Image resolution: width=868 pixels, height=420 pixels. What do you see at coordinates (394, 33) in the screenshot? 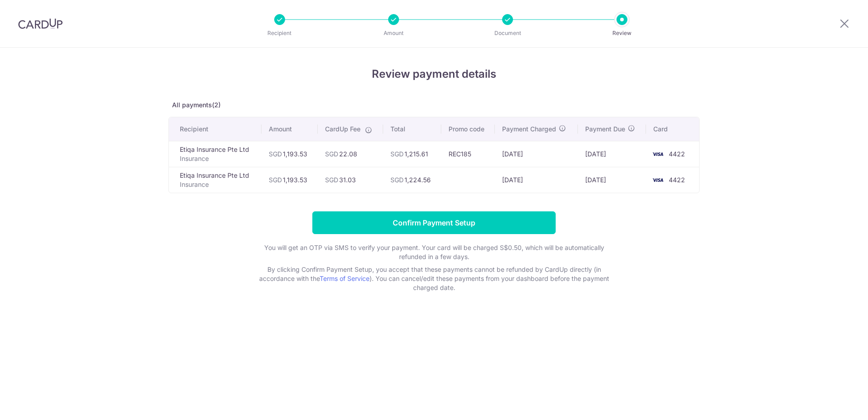
I see `p: Amount` at bounding box center [394, 33].